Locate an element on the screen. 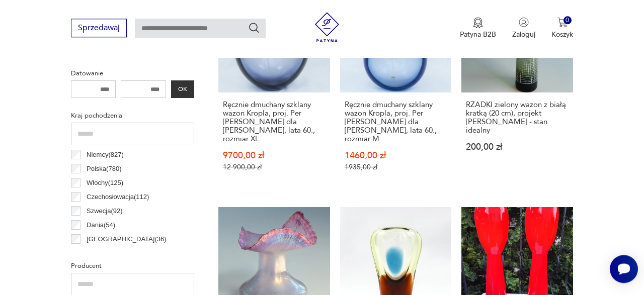 This screenshot has height=295, width=644. p: 1935,00 zł is located at coordinates (396, 167).